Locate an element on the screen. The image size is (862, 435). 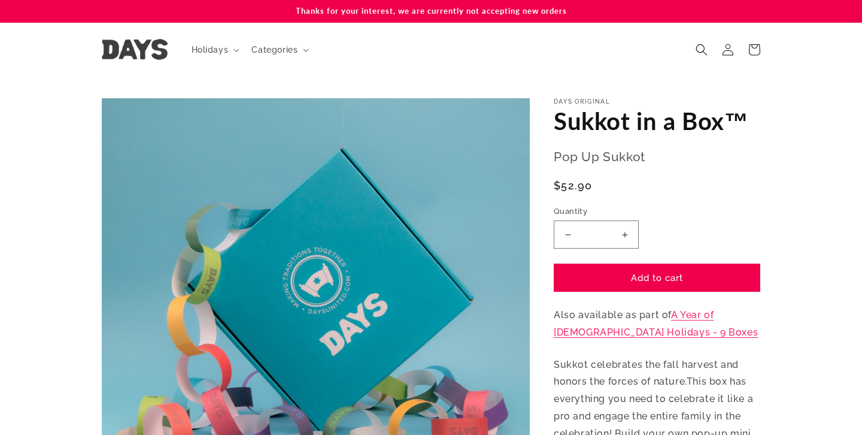
button: Add to cart is located at coordinates (657, 277).